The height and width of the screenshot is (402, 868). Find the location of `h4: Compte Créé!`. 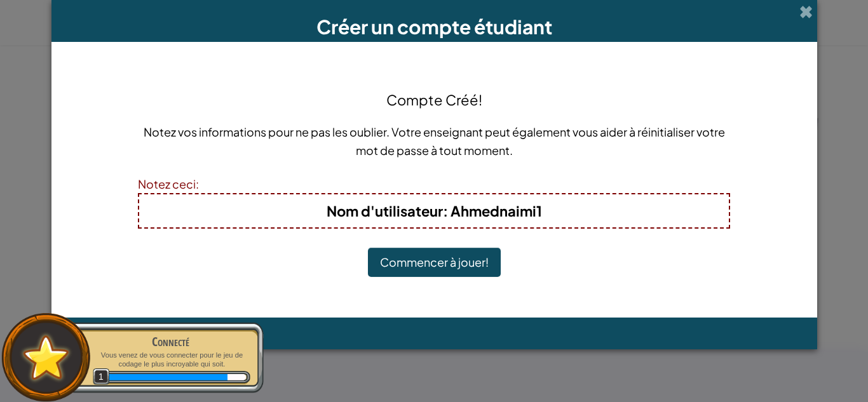

h4: Compte Créé! is located at coordinates (434, 100).